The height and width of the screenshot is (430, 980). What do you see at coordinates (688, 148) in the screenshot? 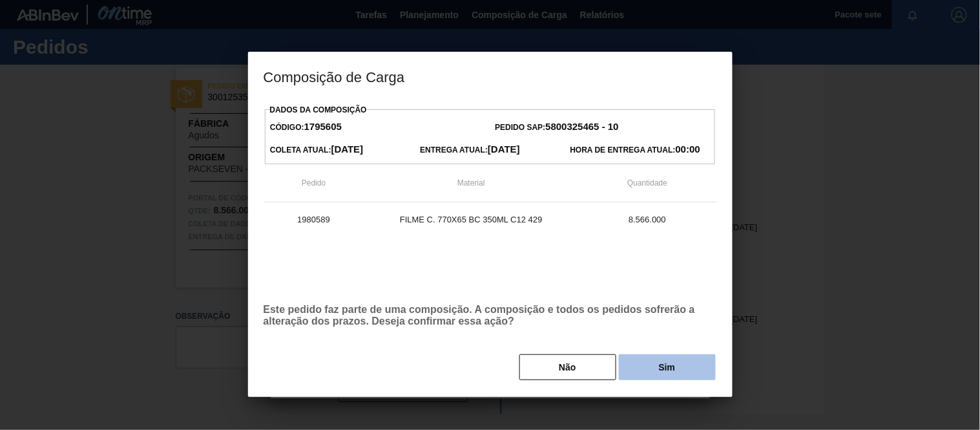
I see `font: 00:00` at bounding box center [688, 148].